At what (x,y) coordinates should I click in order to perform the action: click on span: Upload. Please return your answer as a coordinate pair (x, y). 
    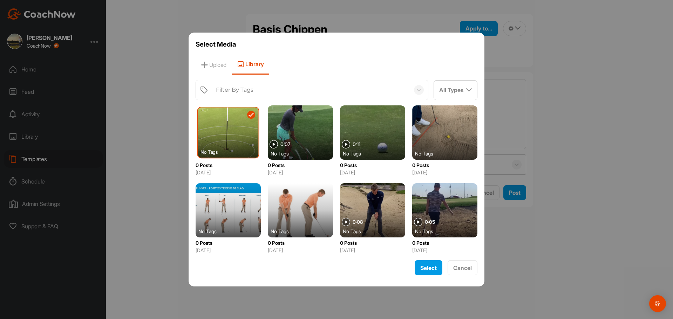
    Looking at the image, I should click on (213, 64).